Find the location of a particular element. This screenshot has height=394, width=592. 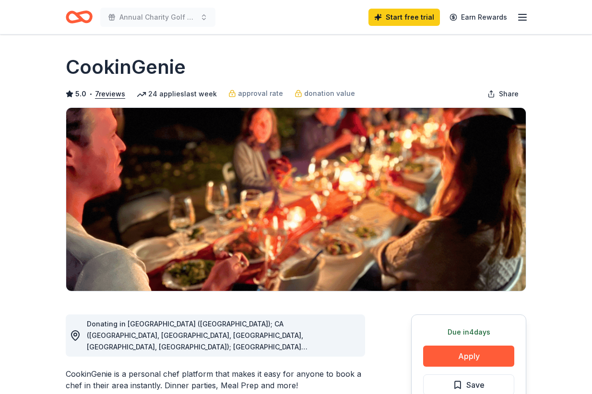

div: 24 applies last week is located at coordinates (177, 94).